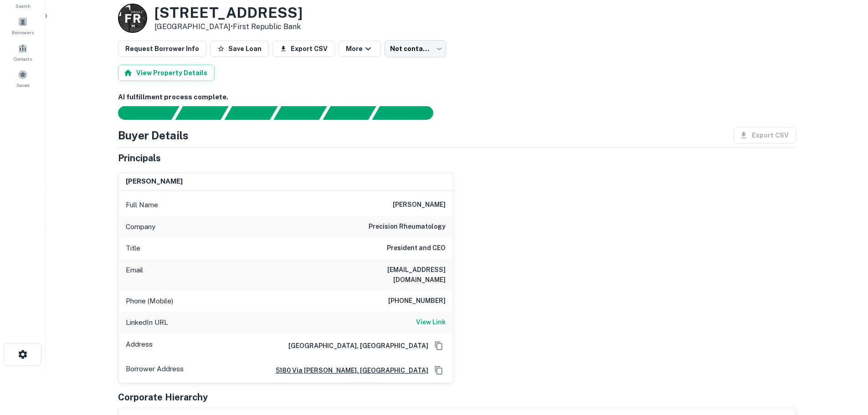  Describe the element at coordinates (133, 248) in the screenshot. I see `p: Title` at that location.